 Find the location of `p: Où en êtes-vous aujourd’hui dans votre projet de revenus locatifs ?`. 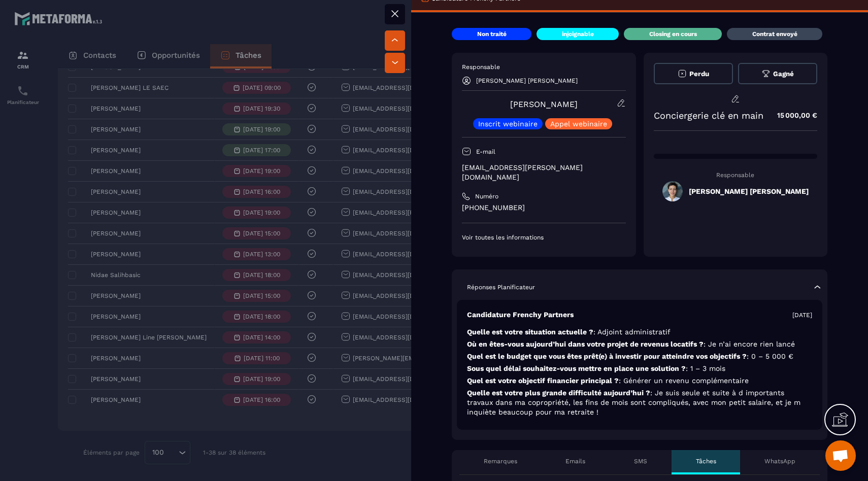

p: Où en êtes-vous aujourd’hui dans votre projet de revenus locatifs ? is located at coordinates (640, 344).